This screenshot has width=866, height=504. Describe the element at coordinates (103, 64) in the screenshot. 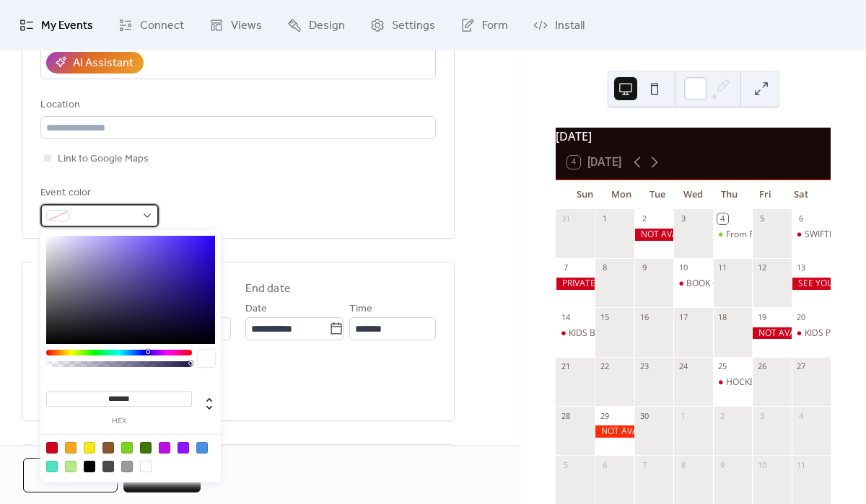

I see `div: AI Assistant` at that location.